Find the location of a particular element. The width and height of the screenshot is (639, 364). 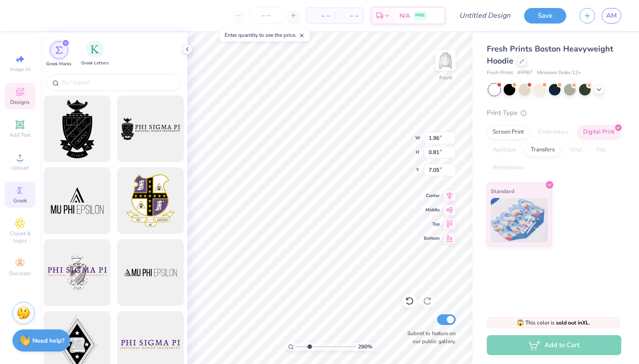

span: Middle is located at coordinates (432, 210).